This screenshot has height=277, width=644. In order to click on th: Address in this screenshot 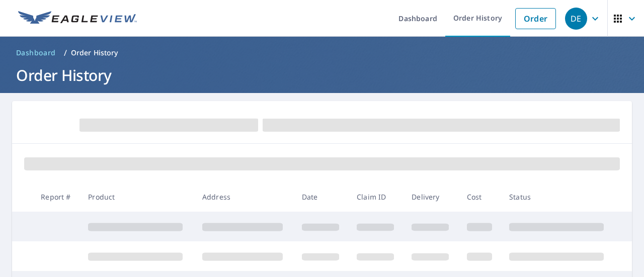, I will do `click(244, 196)`.